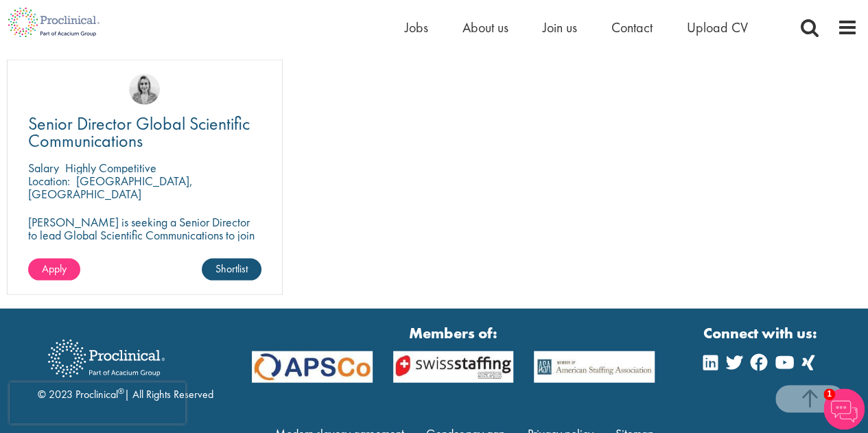 The height and width of the screenshot is (433, 868). Describe the element at coordinates (416, 28) in the screenshot. I see `a: Jobs` at that location.